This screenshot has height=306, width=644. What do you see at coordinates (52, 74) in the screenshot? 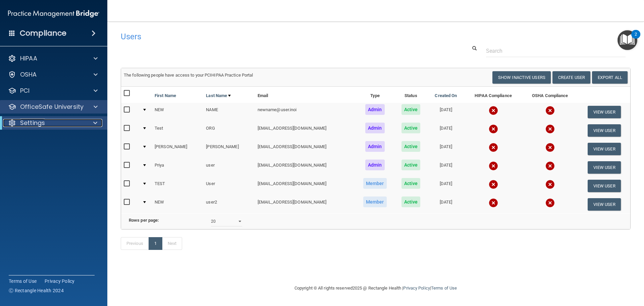
I see `a: OSHA` at bounding box center [52, 74].